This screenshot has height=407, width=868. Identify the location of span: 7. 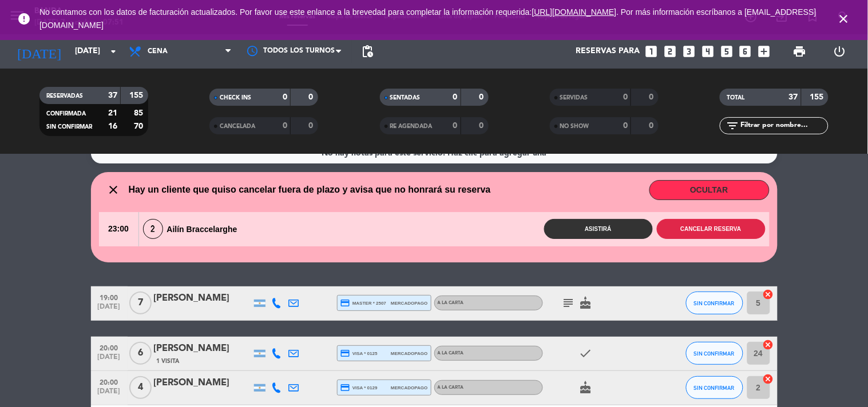
(140, 303).